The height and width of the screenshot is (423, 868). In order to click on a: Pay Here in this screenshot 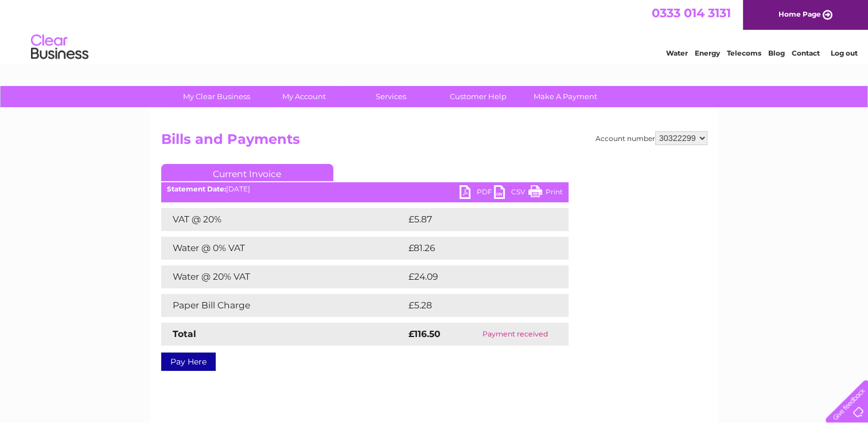, I will do `click(188, 362)`.